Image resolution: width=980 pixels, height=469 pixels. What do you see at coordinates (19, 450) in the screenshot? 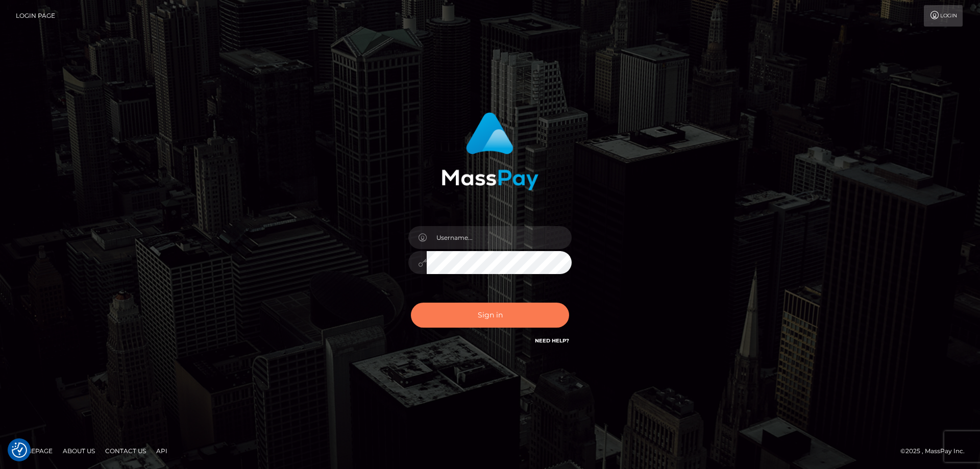
I see `button: Consent Preferences` at bounding box center [19, 450].